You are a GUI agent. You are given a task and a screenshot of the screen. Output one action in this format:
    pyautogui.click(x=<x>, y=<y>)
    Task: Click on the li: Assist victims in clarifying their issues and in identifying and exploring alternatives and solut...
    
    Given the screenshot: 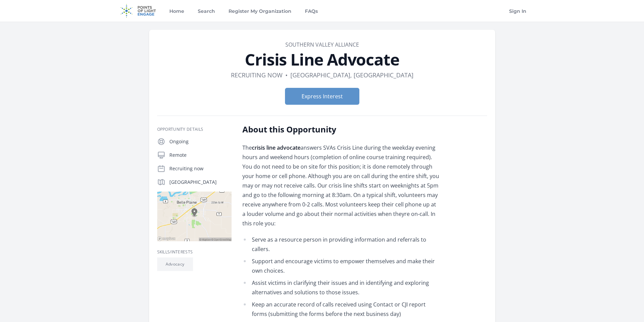 What is the action you would take?
    pyautogui.click(x=341, y=288)
    